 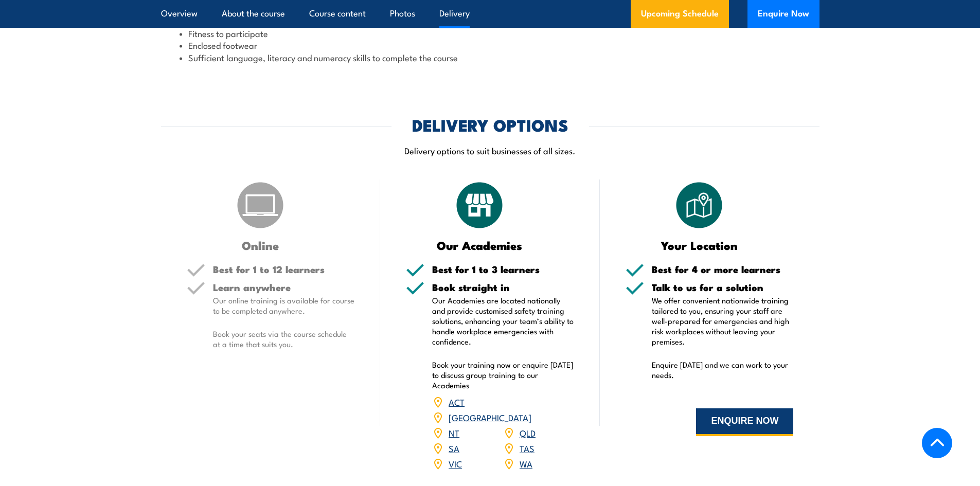 I want to click on a: QLD, so click(x=528, y=432).